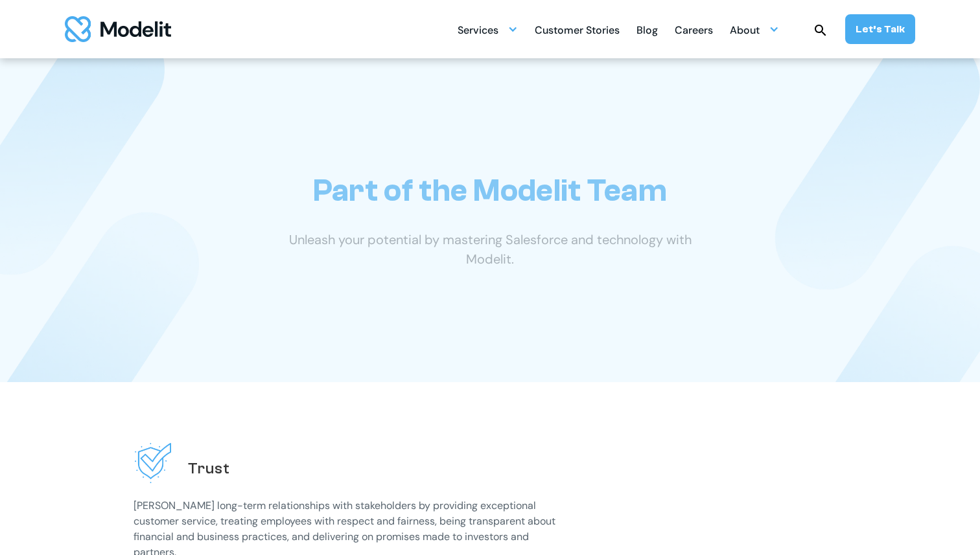  What do you see at coordinates (209, 469) in the screenshot?
I see `h2: Trust` at bounding box center [209, 469].